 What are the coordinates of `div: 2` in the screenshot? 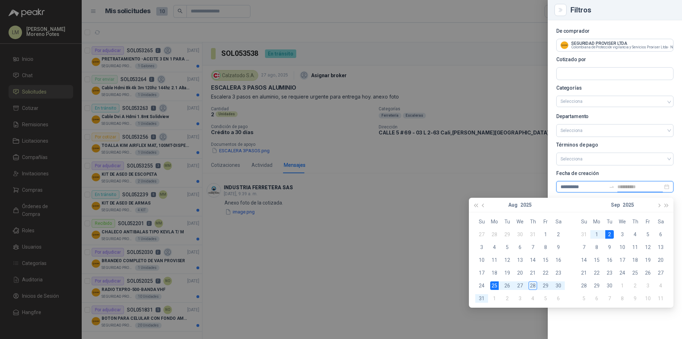 It's located at (610, 234).